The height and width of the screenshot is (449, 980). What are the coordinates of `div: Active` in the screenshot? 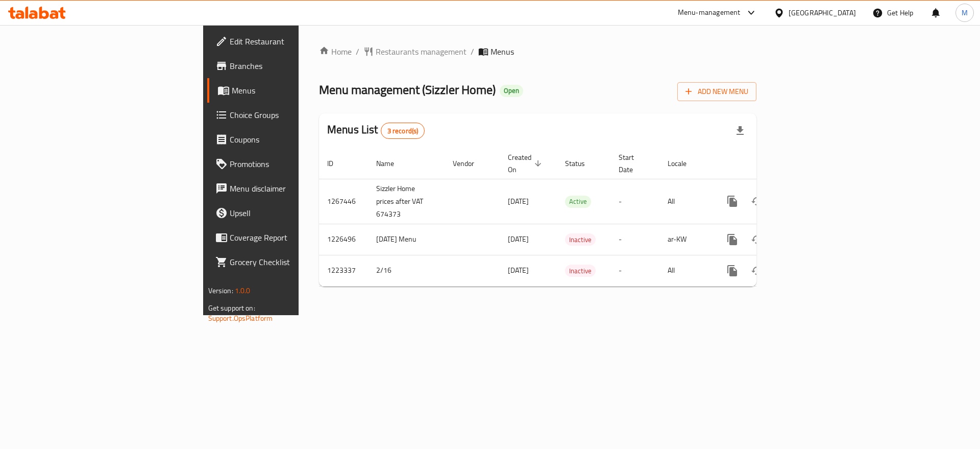 It's located at (578, 202).